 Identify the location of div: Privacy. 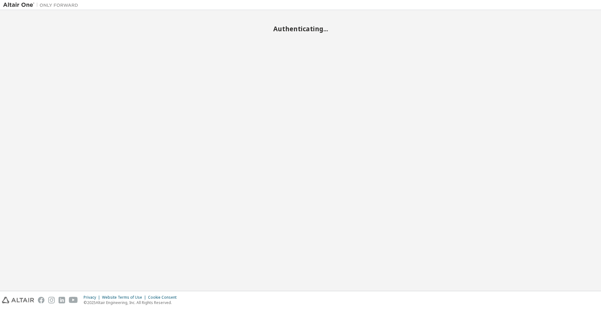
(93, 298).